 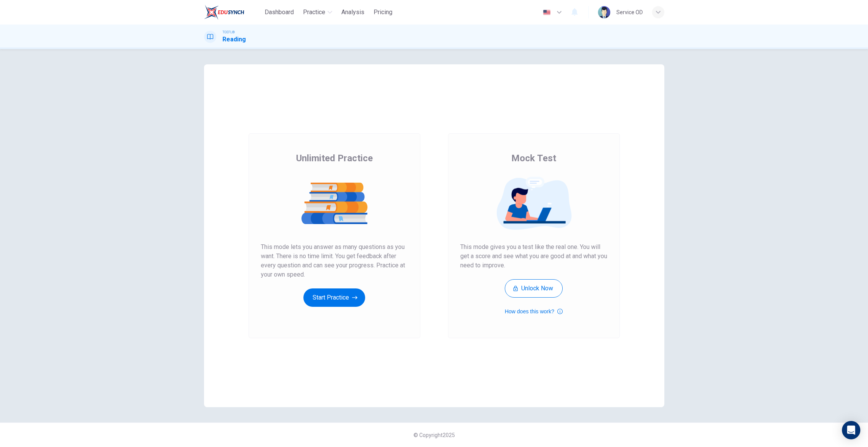 What do you see at coordinates (547, 13) in the screenshot?
I see `img: en` at bounding box center [547, 13].